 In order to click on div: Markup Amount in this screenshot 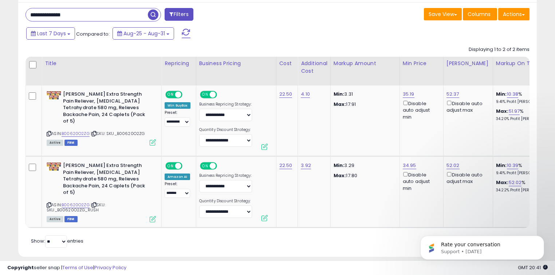, I will do `click(365, 63)`.